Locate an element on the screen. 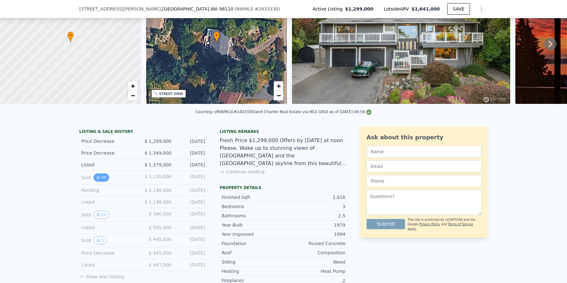 The width and height of the screenshot is (567, 283). div: Bathrooms is located at coordinates (253, 216).